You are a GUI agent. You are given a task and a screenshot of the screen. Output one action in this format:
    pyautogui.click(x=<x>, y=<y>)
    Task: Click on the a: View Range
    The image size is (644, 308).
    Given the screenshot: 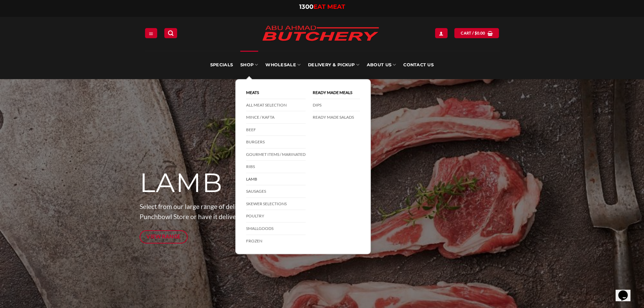 What is the action you would take?
    pyautogui.click(x=164, y=237)
    